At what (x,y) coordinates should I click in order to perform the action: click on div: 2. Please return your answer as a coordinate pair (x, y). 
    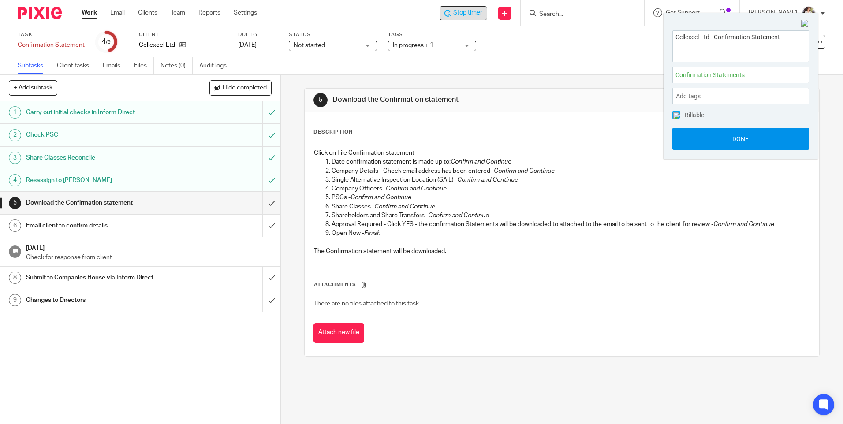
    Looking at the image, I should click on (15, 135).